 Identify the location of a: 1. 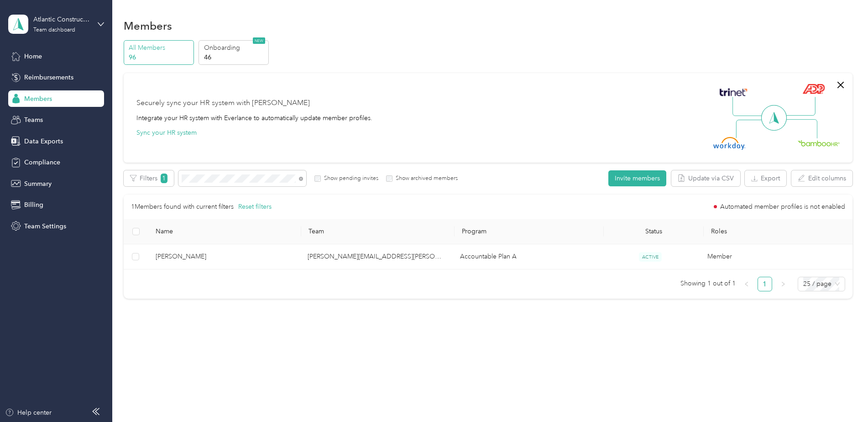
(765, 284).